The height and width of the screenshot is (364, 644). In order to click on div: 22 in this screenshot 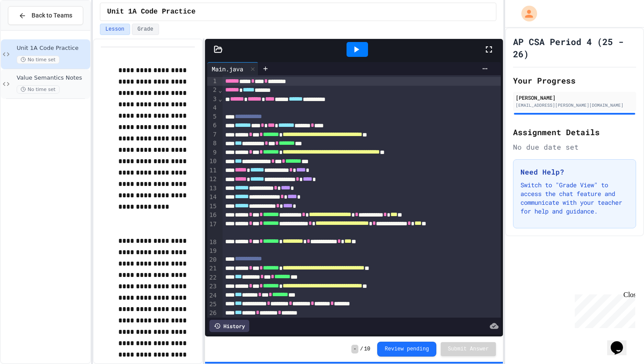, I will do `click(212, 278)`.